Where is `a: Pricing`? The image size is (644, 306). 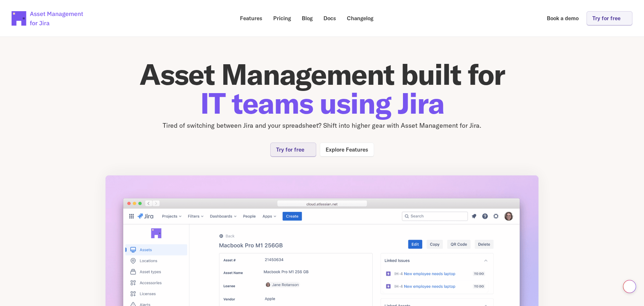 a: Pricing is located at coordinates (282, 18).